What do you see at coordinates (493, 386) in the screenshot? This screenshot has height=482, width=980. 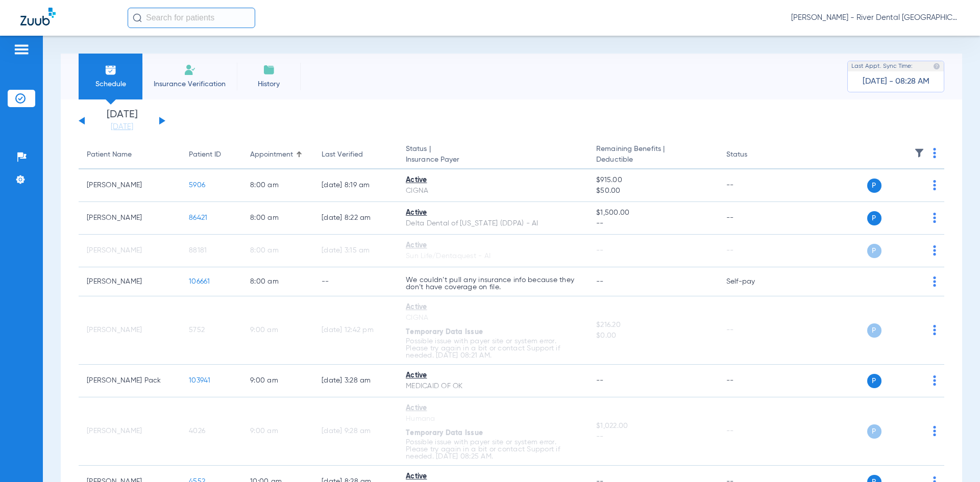 I see `div: MEDICAID OF OK` at bounding box center [493, 386].